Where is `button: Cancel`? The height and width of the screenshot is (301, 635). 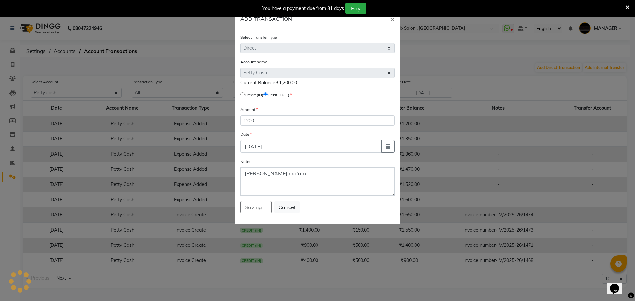 button: Cancel is located at coordinates (287, 207).